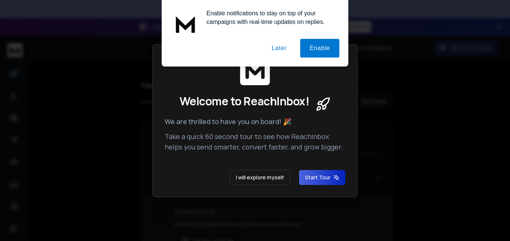 The image size is (510, 241). I want to click on button: I will explore myself, so click(260, 177).